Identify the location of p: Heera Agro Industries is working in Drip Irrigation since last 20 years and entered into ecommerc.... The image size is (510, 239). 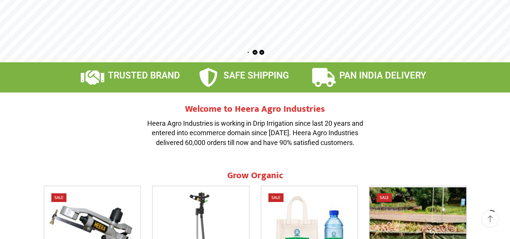
(255, 133).